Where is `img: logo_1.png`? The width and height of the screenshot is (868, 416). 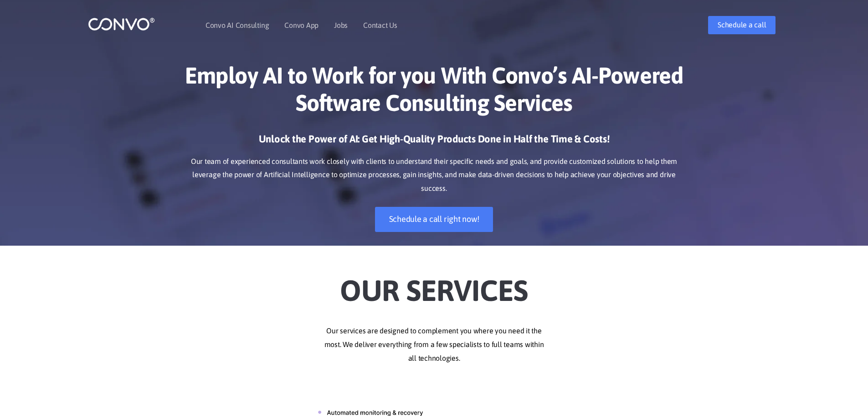
img: logo_1.png is located at coordinates (121, 24).